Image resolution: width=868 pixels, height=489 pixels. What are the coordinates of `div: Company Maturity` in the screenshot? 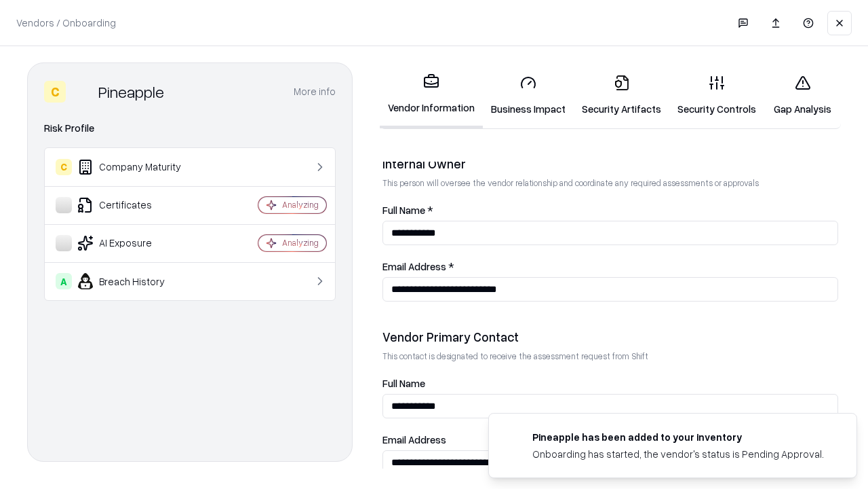 It's located at (136, 167).